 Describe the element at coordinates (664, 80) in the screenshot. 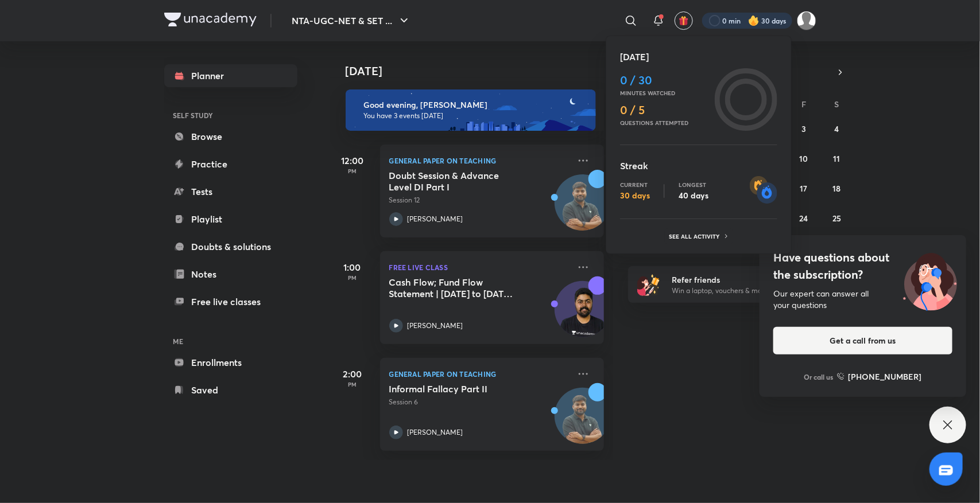

I see `h4: 0 / 30` at that location.